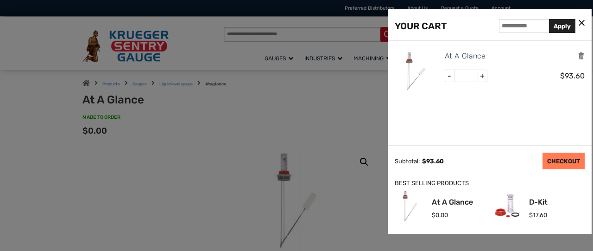 The width and height of the screenshot is (593, 251). What do you see at coordinates (539, 202) in the screenshot?
I see `a: D-Kit` at bounding box center [539, 202].